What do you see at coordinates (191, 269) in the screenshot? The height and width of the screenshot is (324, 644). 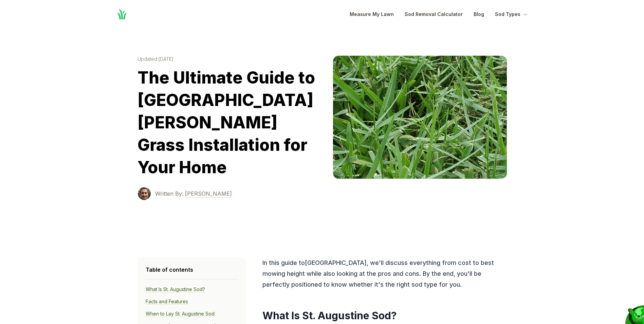 I see `h4: Table of contents` at bounding box center [191, 269].